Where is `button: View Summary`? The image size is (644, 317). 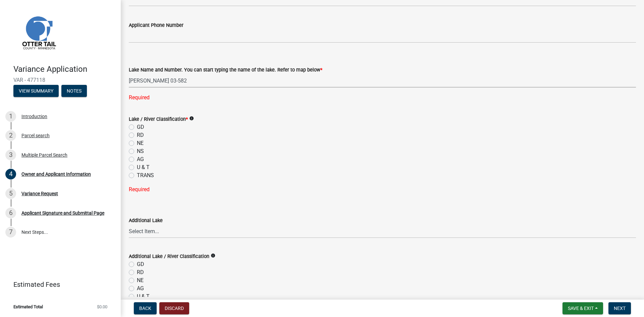
button: View Summary is located at coordinates (36, 91).